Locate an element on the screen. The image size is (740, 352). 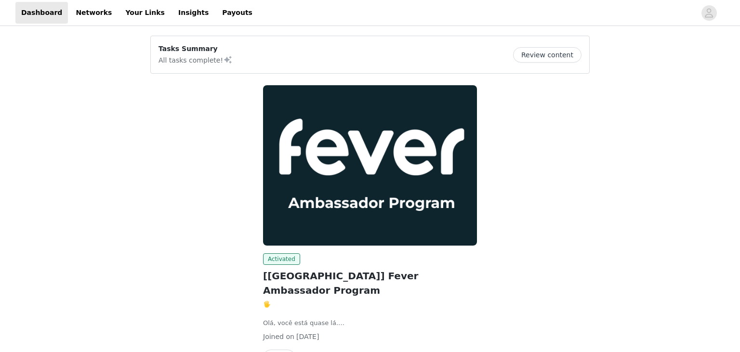
span: Joined on is located at coordinates (278, 337).